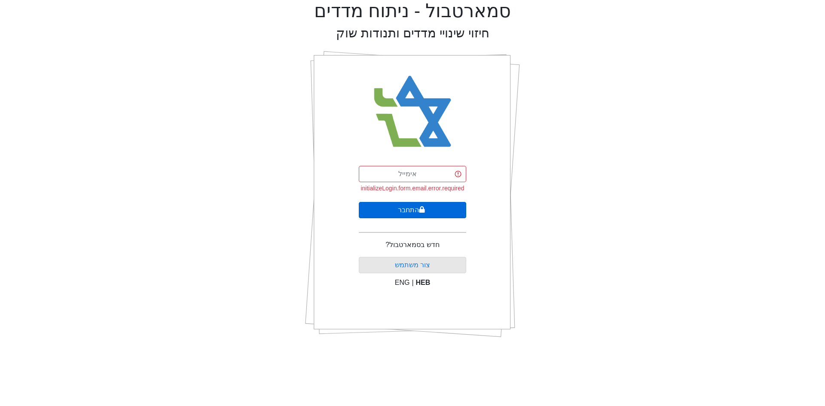  I want to click on img: Smart Bull, so click(413, 112).